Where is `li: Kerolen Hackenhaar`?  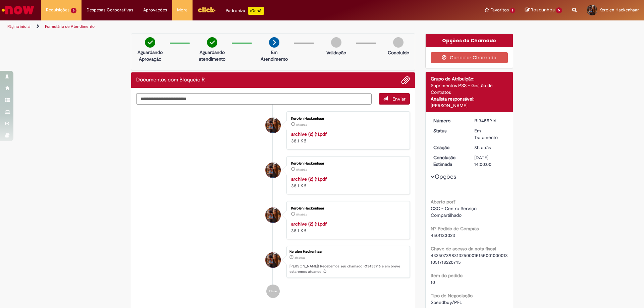
li: Kerolen Hackenhaar is located at coordinates (273, 262).